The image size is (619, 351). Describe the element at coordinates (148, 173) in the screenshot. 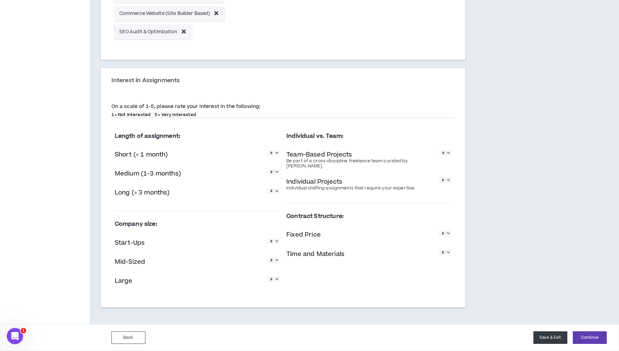

I see `p: Medium (1-3 months)` at that location.